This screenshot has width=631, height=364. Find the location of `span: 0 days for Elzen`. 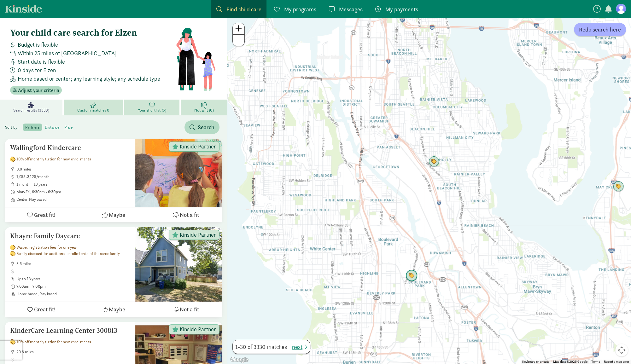

span: 0 days for Elzen is located at coordinates (37, 70).